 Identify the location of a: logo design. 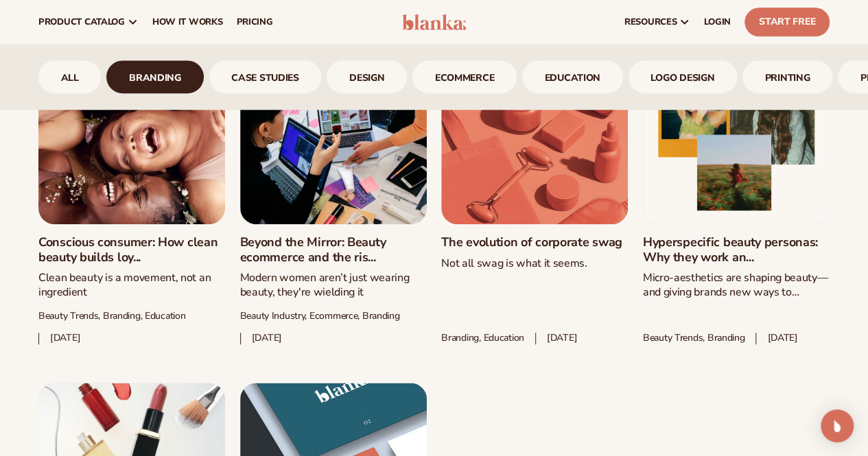
(683, 78).